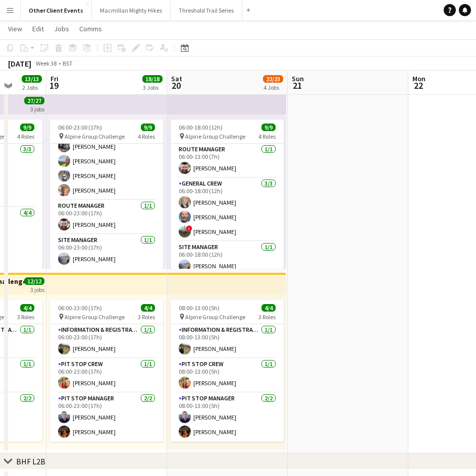  I want to click on span: Sat, so click(177, 79).